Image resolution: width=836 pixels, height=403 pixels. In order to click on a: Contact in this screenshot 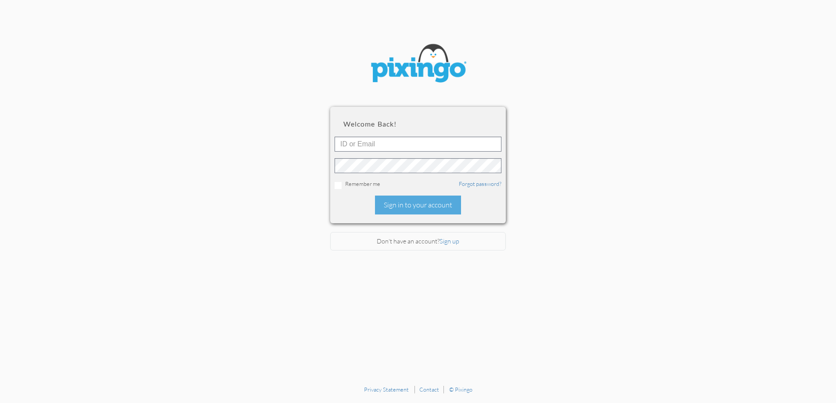, I will do `click(429, 389)`.